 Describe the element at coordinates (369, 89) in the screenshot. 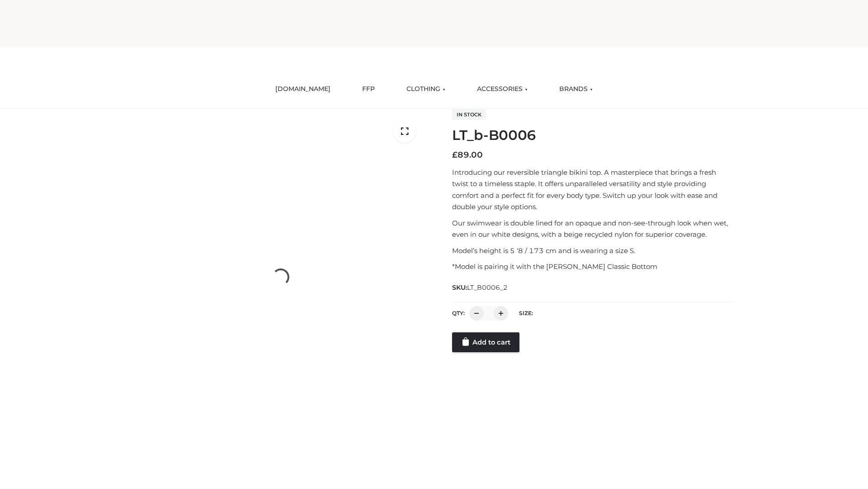

I see `a: FFP` at that location.